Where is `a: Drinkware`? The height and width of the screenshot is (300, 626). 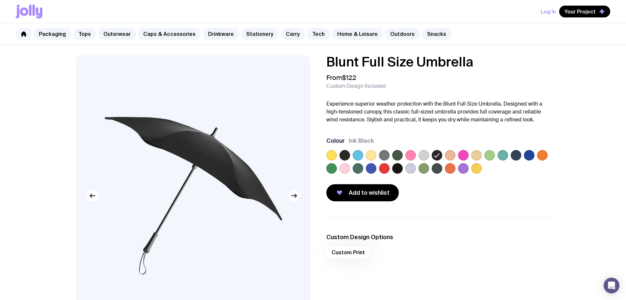
a: Drinkware is located at coordinates (221, 34).